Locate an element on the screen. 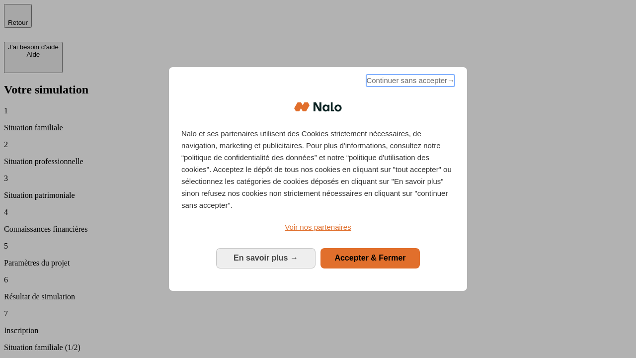  div: Bienvenue chez Nalo Gestion du consentement is located at coordinates (318, 178).